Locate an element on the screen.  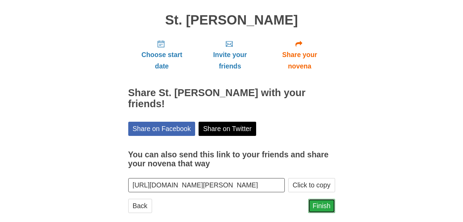
a: Choose start date is located at coordinates (162, 55).